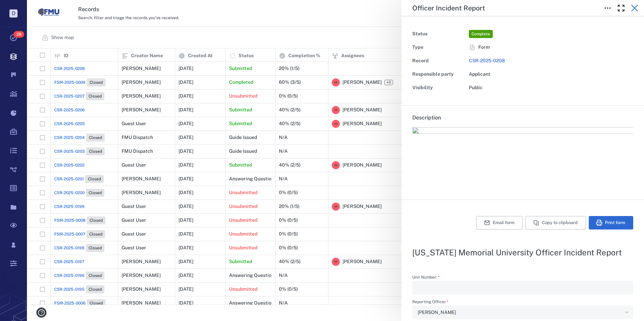 This screenshot has height=321, width=644. What do you see at coordinates (522, 302) in the screenshot?
I see `label: Reporting Officer` at bounding box center [522, 302].